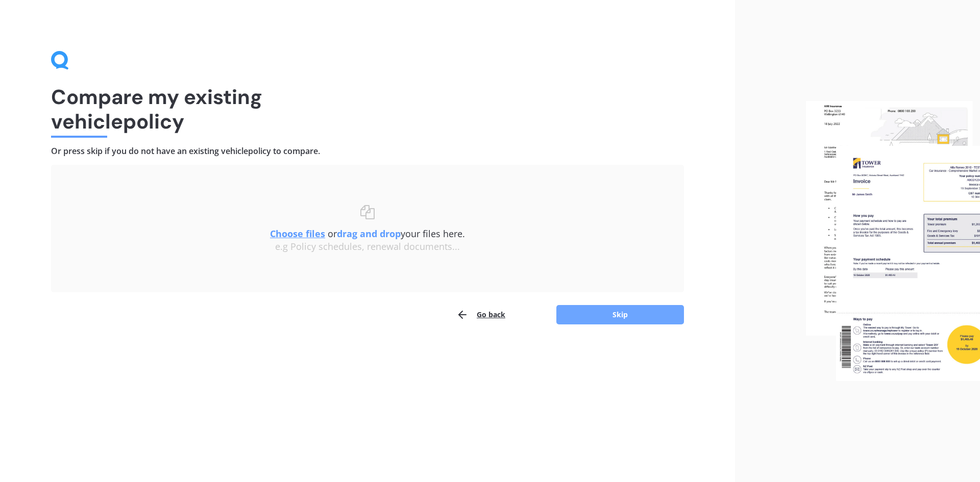 Image resolution: width=980 pixels, height=482 pixels. What do you see at coordinates (620, 315) in the screenshot?
I see `button: Skip` at bounding box center [620, 315].